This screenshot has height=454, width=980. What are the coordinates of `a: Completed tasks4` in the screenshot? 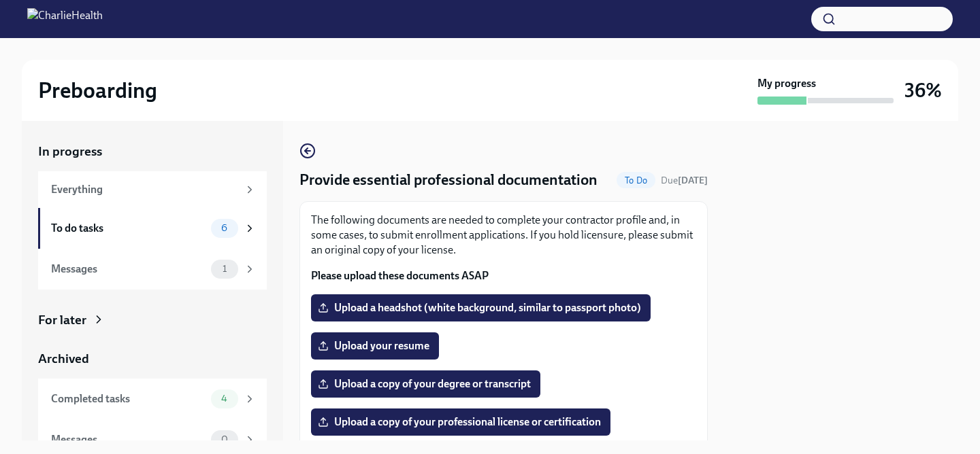 It's located at (153, 399).